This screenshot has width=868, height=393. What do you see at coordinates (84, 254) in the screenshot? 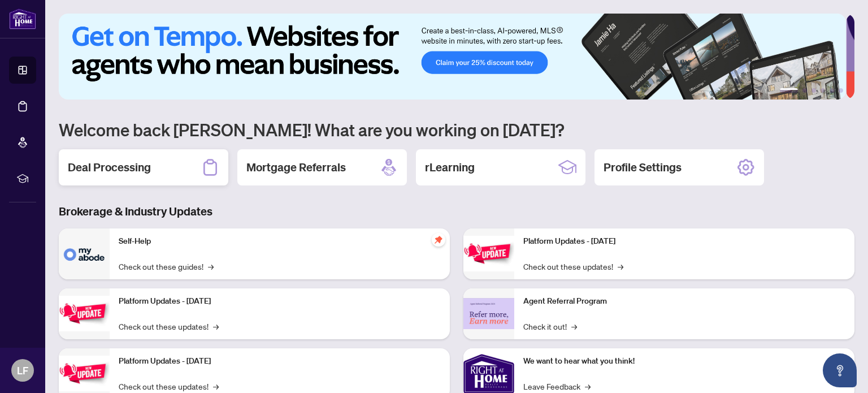
I see `img: Self-Help` at bounding box center [84, 254].